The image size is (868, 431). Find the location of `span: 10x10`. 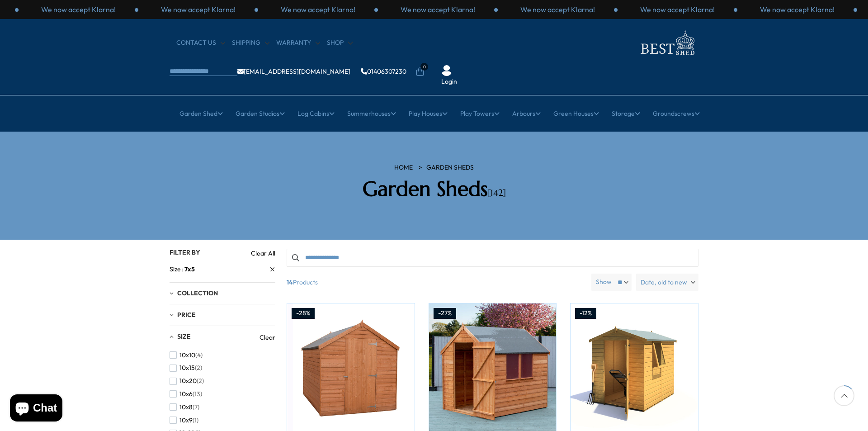

span: 10x10 is located at coordinates (187, 355).